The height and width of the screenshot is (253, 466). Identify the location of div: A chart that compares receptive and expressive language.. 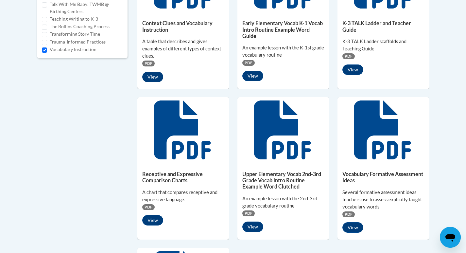
(183, 196).